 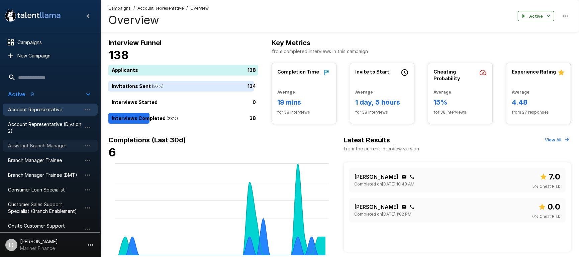 I want to click on b: Invite to Start, so click(x=373, y=72).